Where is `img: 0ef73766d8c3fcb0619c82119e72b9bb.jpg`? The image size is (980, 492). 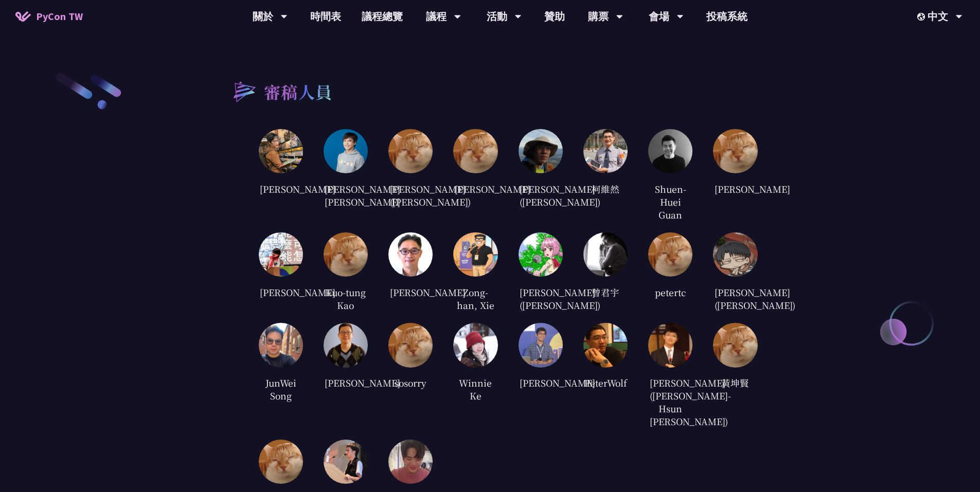 img: 0ef73766d8c3fcb0619c82119e72b9bb.jpg is located at coordinates (281, 254).